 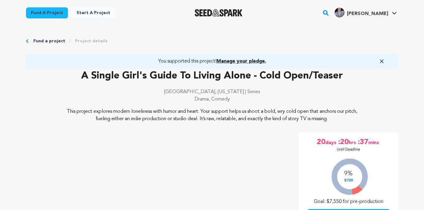 I want to click on span: 20, so click(x=321, y=142).